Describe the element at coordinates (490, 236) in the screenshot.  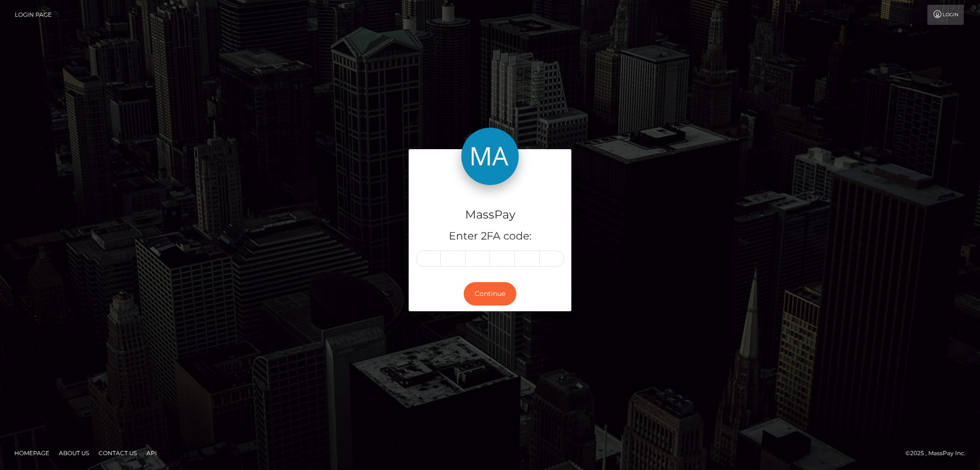
I see `h5: Enter 2FA code:` at that location.